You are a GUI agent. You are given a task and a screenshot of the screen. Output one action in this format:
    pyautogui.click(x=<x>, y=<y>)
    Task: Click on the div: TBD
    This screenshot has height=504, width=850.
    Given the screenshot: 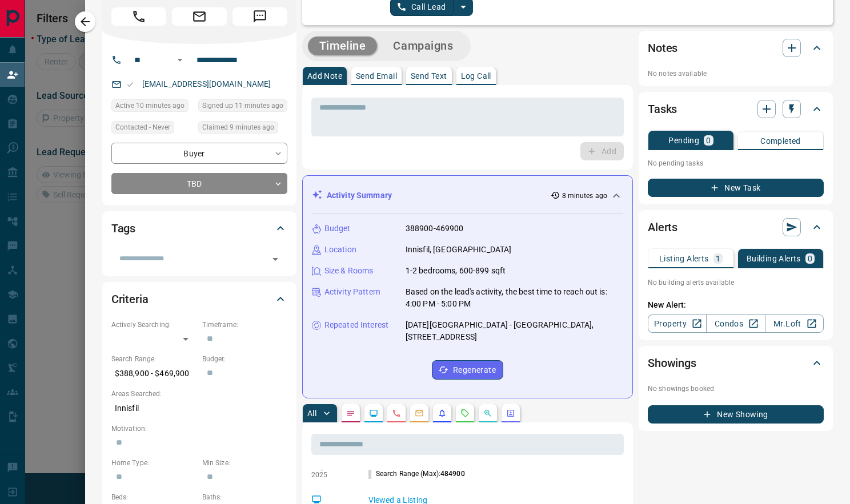 What is the action you would take?
    pyautogui.click(x=199, y=183)
    